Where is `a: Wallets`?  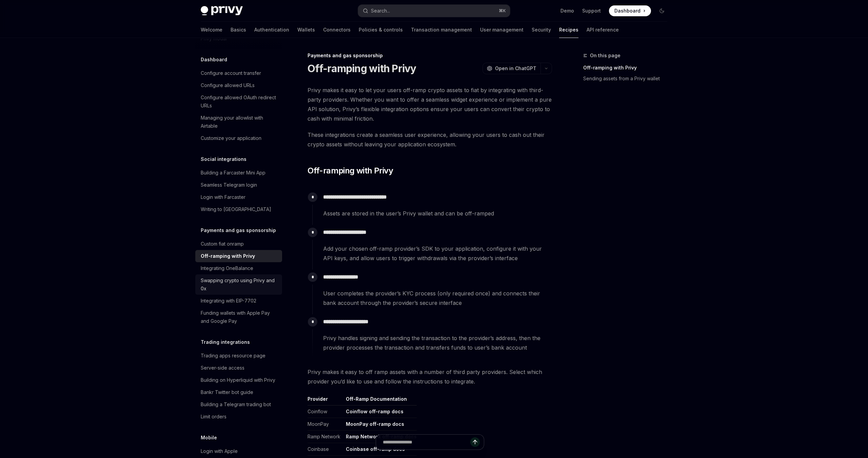 a: Wallets is located at coordinates (306, 30).